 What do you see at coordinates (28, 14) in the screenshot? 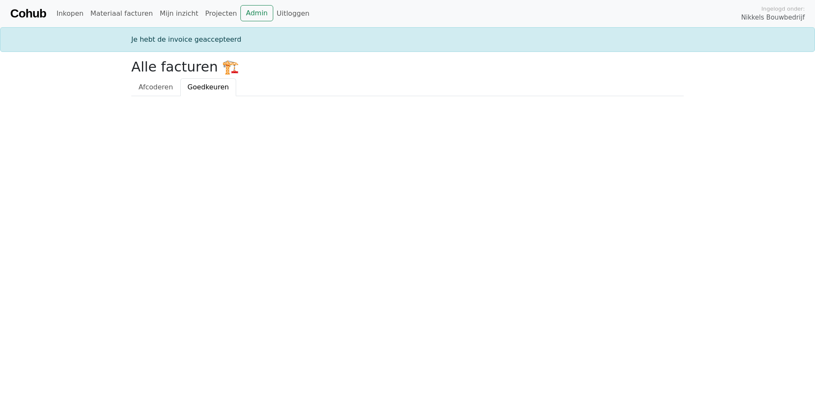
I see `a: Cohub` at bounding box center [28, 14].